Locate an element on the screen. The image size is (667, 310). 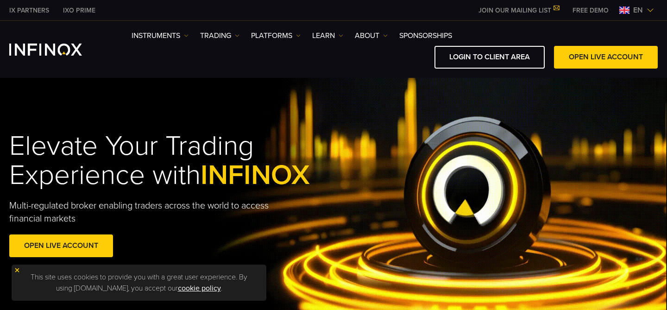
a: Learn is located at coordinates (328, 36).